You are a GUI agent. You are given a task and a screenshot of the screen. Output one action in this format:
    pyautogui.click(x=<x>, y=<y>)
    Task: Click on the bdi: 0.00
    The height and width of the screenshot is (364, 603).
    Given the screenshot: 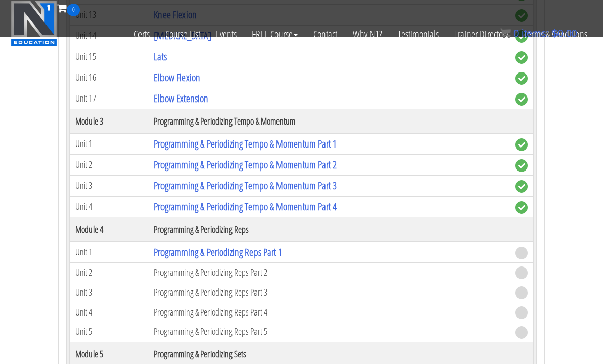 What is the action you would take?
    pyautogui.click(x=564, y=33)
    